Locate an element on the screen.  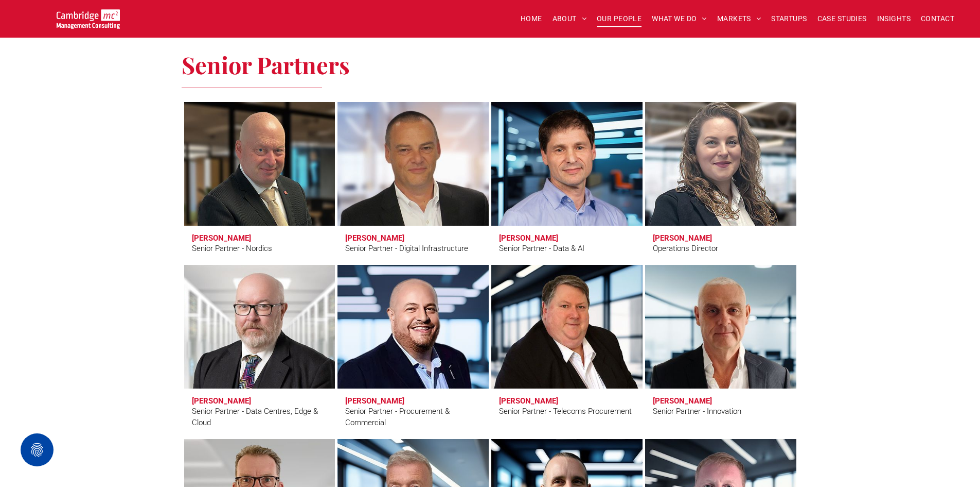
div: Senior Partner - Data Centres, Edge & Cloud is located at coordinates (260, 417).